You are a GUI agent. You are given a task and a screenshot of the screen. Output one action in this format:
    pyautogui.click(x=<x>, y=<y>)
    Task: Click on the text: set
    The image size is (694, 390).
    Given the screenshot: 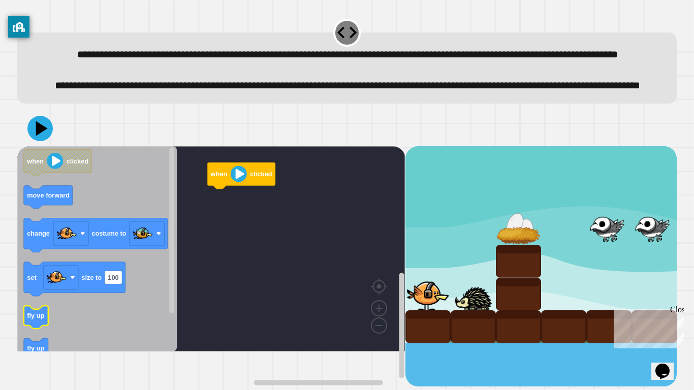 What is the action you would take?
    pyautogui.click(x=31, y=277)
    